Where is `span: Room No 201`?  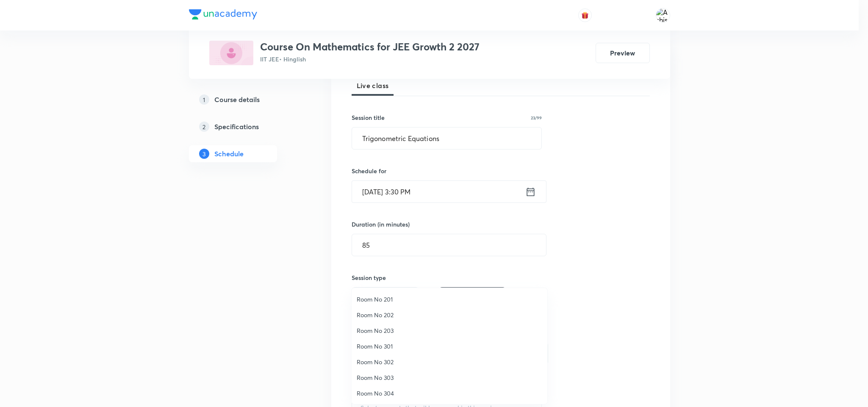
span: Room No 201 is located at coordinates (450, 299).